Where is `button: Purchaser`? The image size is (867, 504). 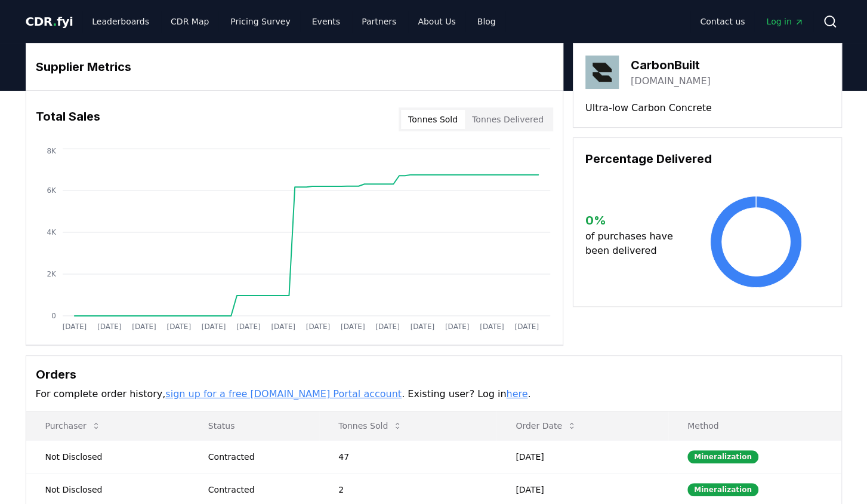
button: Purchaser is located at coordinates (73, 426).